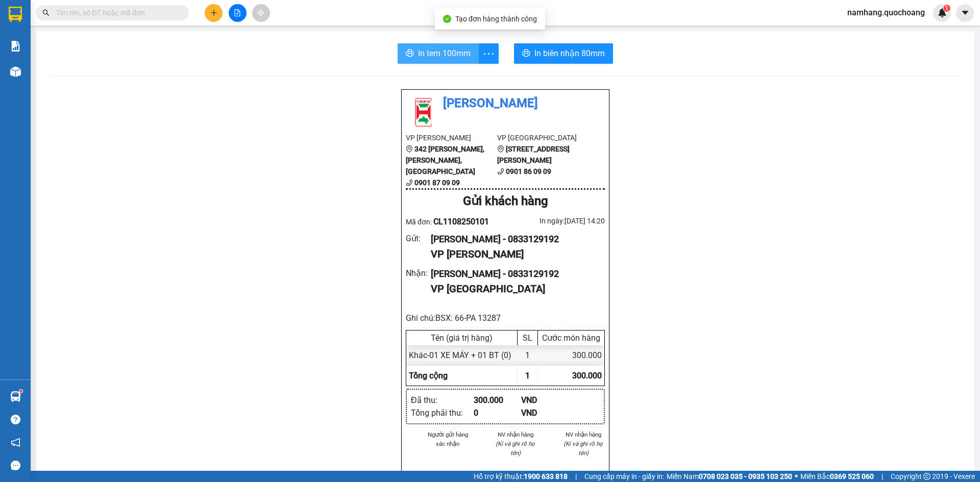 The image size is (980, 482). I want to click on span: aim, so click(261, 12).